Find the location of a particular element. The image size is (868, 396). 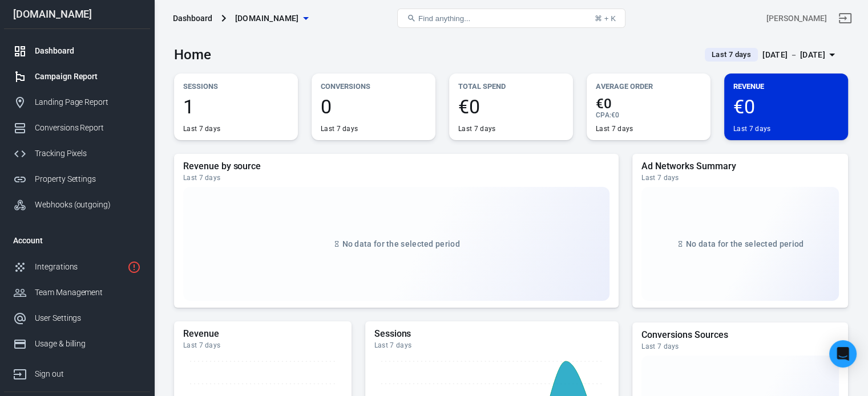

span: 1 is located at coordinates (236, 107).